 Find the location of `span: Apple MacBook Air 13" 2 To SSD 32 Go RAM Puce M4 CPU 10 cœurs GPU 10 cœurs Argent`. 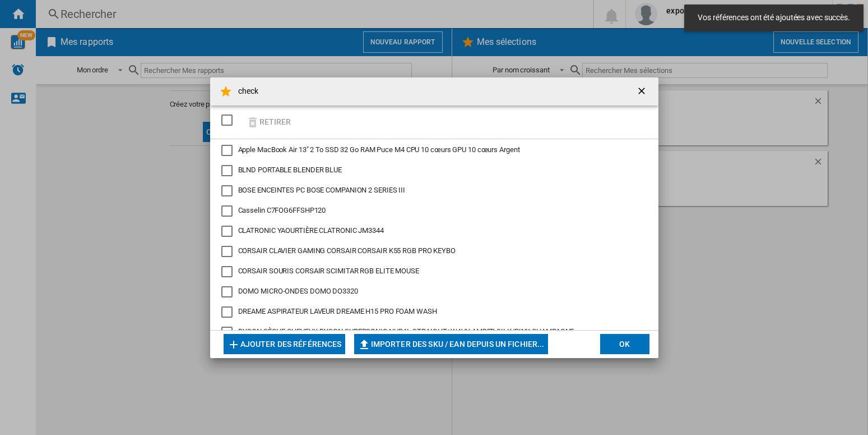

span: Apple MacBook Air 13" 2 To SSD 32 Go RAM Puce M4 CPU 10 cœurs GPU 10 cœurs Argent is located at coordinates (379, 149).